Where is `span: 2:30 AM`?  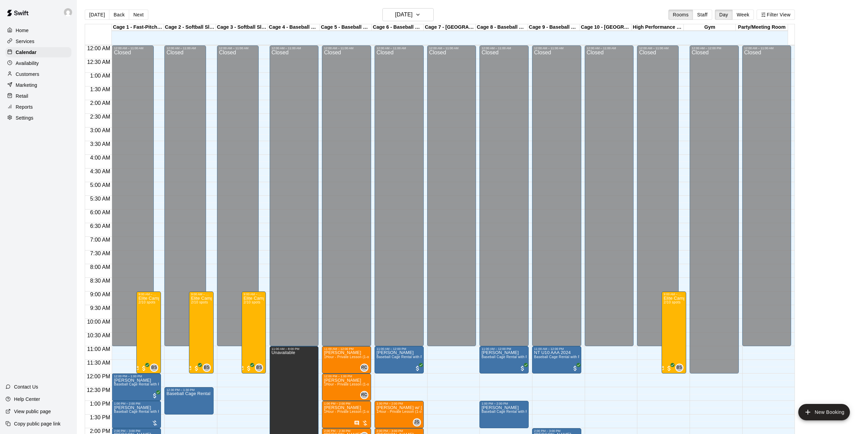 span: 2:30 AM is located at coordinates (100, 116).